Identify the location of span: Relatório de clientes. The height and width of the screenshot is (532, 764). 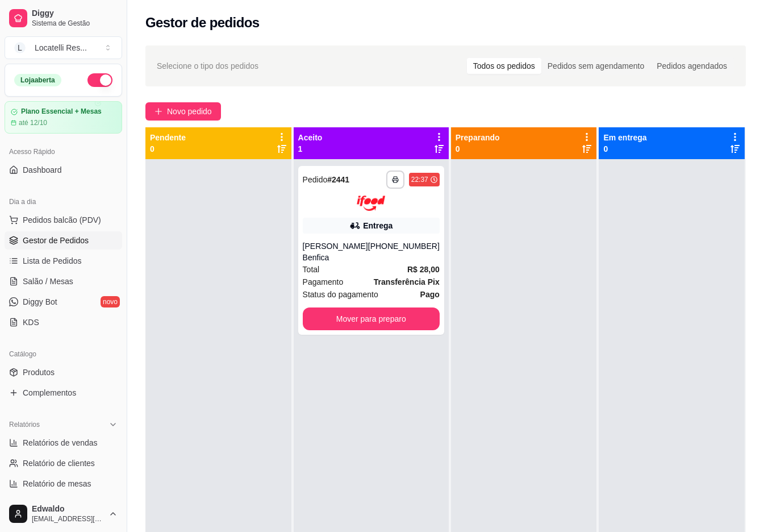
(58, 463).